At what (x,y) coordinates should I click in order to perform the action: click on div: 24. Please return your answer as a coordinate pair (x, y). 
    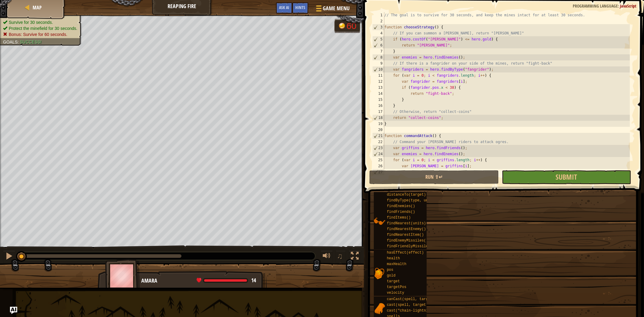
    Looking at the image, I should click on (379, 154).